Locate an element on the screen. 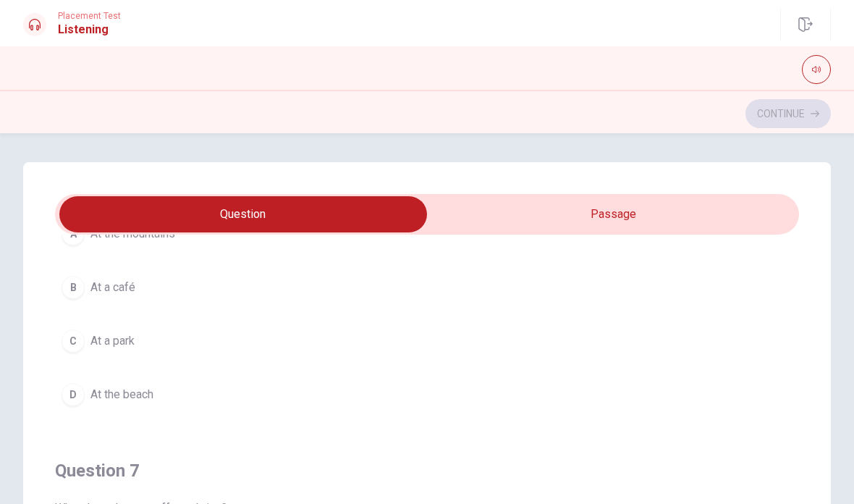  button: BAt a café is located at coordinates (427, 287).